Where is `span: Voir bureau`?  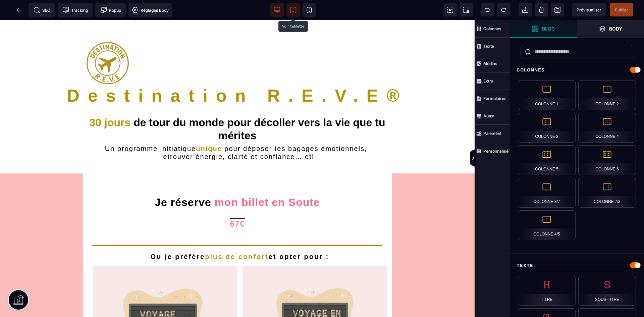 span: Voir bureau is located at coordinates (277, 10).